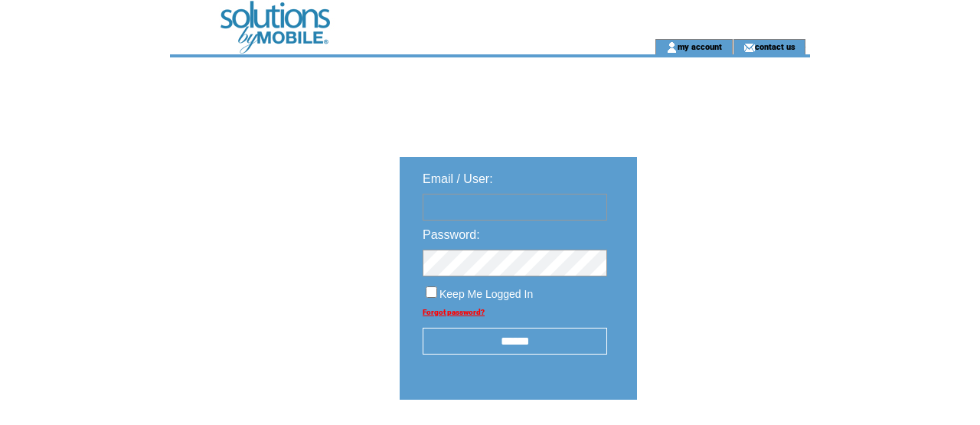 The width and height of the screenshot is (980, 425). I want to click on span: Keep Me Logged In, so click(487, 294).